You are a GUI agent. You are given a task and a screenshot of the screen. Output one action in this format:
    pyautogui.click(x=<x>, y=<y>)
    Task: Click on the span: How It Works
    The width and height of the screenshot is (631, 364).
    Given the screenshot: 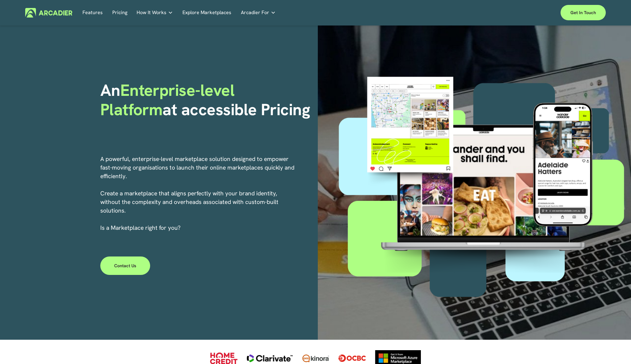 What is the action you would take?
    pyautogui.click(x=151, y=13)
    